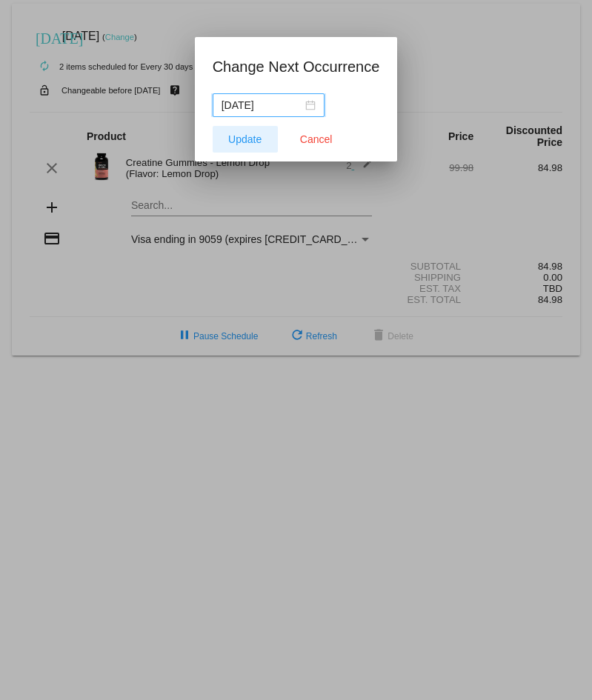 The height and width of the screenshot is (700, 592). I want to click on span: Cancel, so click(317, 139).